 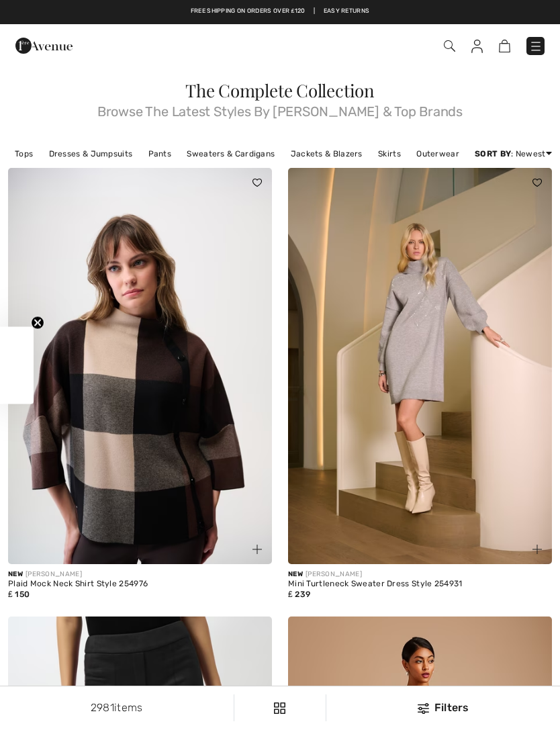 I want to click on div: Plaid Mock Neck Shirt Style 254976, so click(x=139, y=584).